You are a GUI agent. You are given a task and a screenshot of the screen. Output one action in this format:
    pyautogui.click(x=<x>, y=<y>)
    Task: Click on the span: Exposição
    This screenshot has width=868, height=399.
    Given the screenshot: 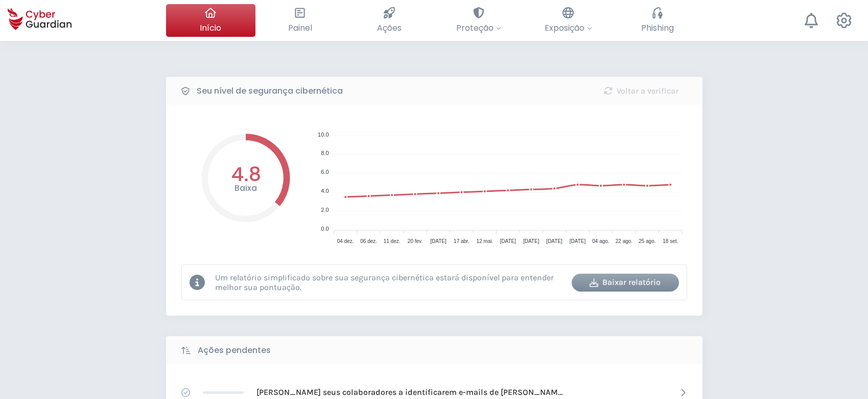 What is the action you would take?
    pyautogui.click(x=569, y=27)
    